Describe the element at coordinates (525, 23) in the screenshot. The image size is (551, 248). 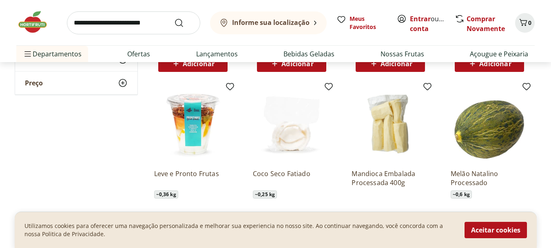
I see `button: Carrinho` at that location.